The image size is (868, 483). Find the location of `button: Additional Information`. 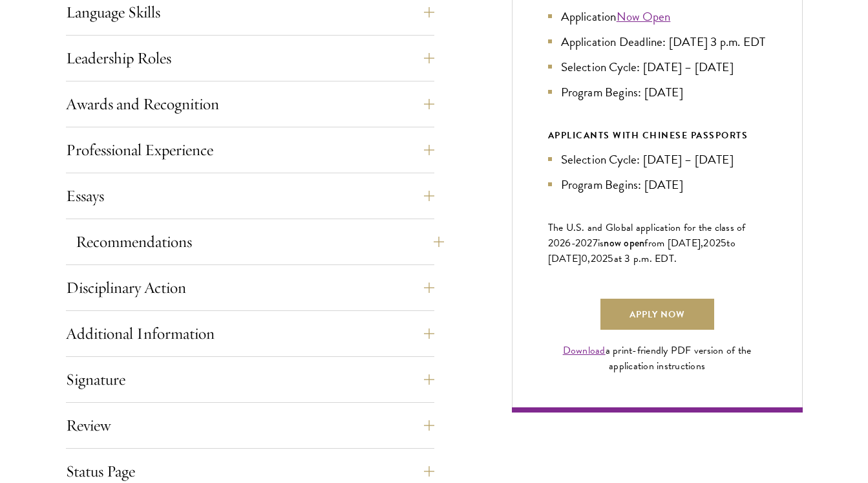

button: Additional Information is located at coordinates (250, 334).